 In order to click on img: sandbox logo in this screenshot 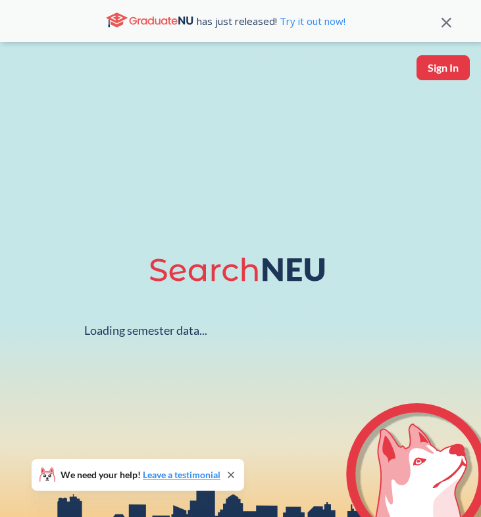, I will do `click(20, 64)`.